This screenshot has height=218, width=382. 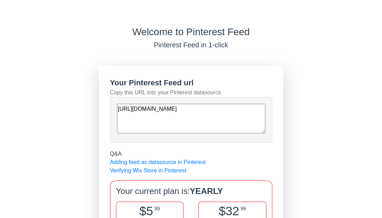 I want to click on a: Adding feed as datasource in Pinterest, so click(x=158, y=162).